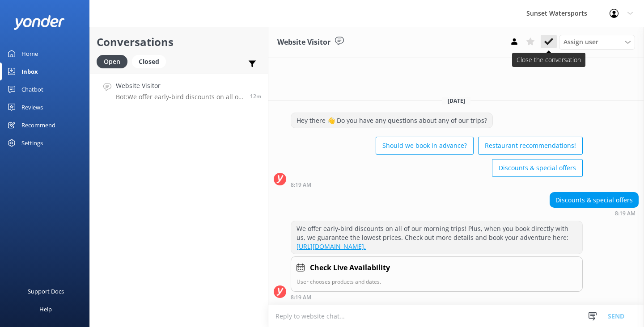 Image resolution: width=644 pixels, height=327 pixels. I want to click on h4: Check Live Availability, so click(350, 268).